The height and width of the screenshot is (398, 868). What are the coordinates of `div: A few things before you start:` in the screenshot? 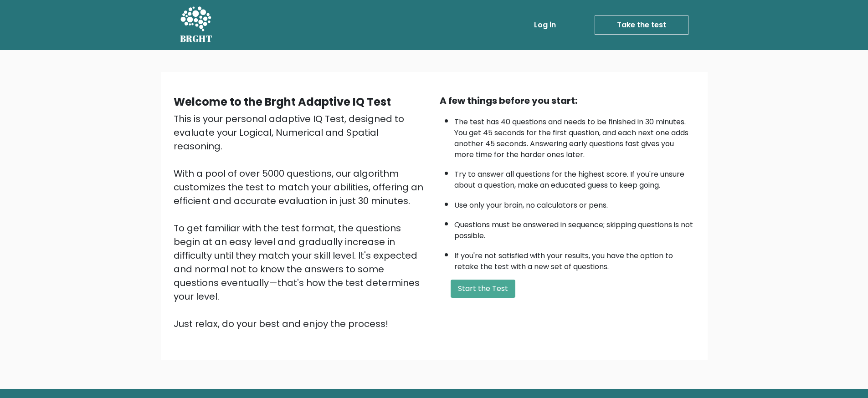 It's located at (567, 101).